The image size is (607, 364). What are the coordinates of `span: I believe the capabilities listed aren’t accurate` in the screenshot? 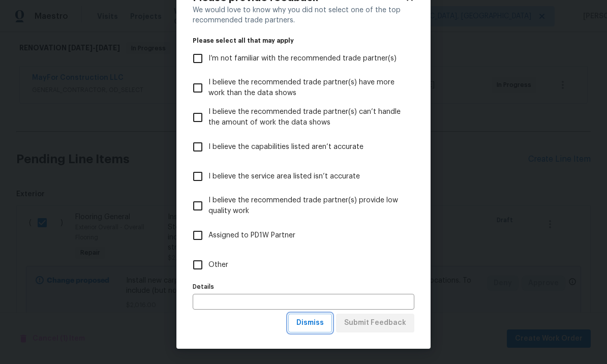 It's located at (286, 147).